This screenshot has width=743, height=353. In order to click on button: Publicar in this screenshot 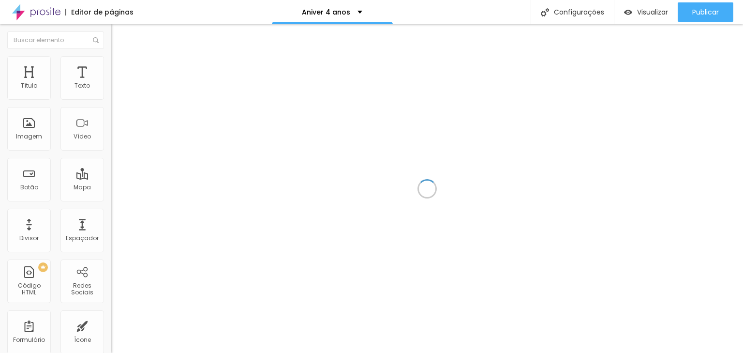, I will do `click(705, 12)`.